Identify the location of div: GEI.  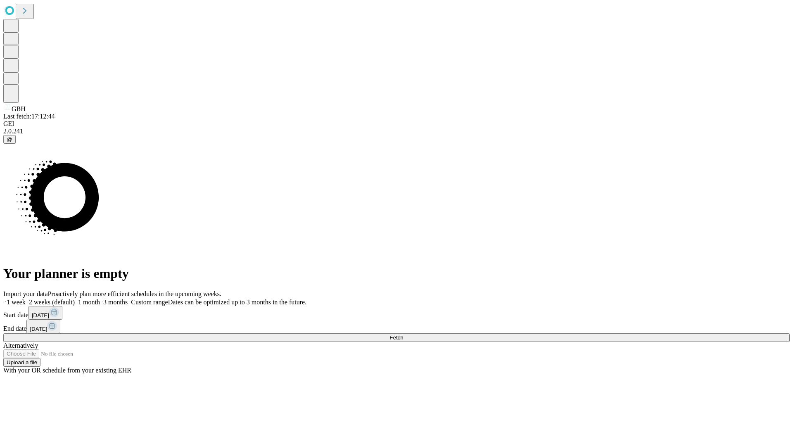
(396, 124).